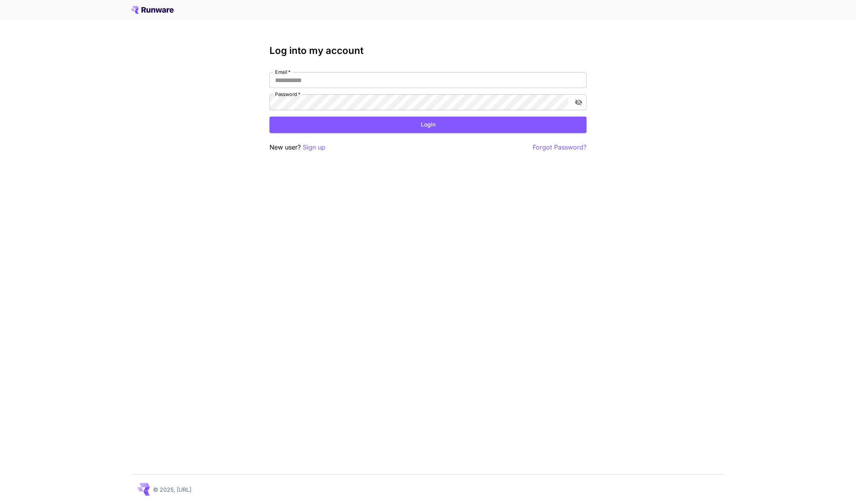 The image size is (856, 504). Describe the element at coordinates (428, 51) in the screenshot. I see `h3: Log into my account` at that location.